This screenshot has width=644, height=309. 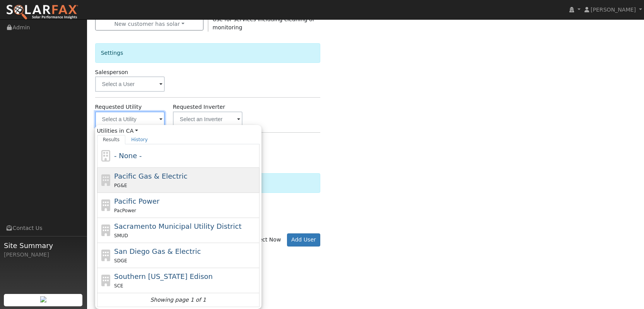 I want to click on label: Requested Inverter, so click(x=199, y=107).